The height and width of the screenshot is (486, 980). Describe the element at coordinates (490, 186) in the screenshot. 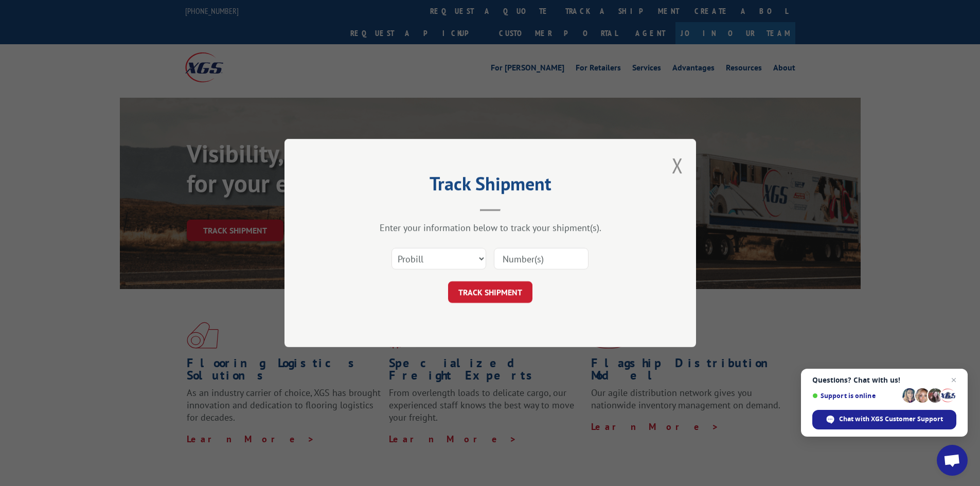

I see `h2: Track Shipment` at that location.